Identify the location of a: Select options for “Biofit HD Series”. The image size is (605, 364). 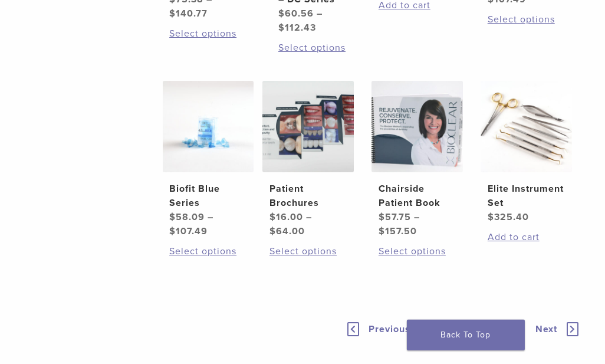
(526, 20).